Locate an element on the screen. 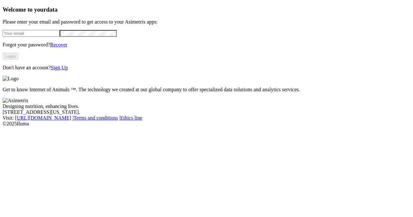 This screenshot has height=217, width=413. h3: Welcome to your is located at coordinates (207, 10).